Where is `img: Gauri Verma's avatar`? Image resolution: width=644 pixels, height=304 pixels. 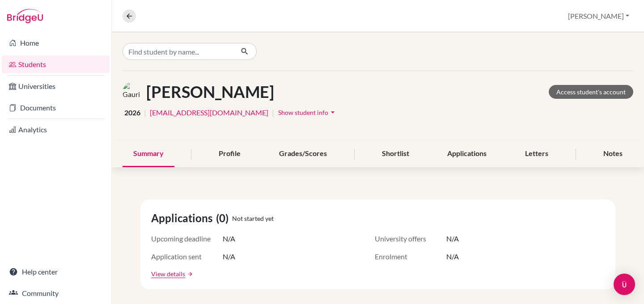
img: Gauri Verma's avatar is located at coordinates (132, 92).